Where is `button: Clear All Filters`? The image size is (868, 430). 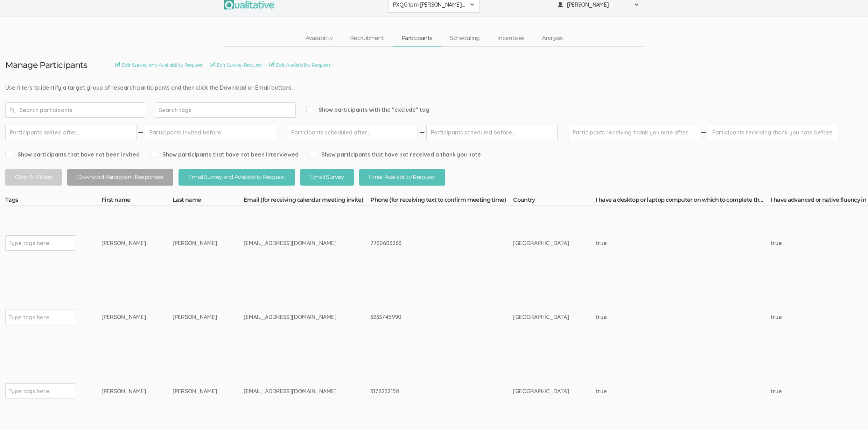 button: Clear All Filters is located at coordinates (33, 177).